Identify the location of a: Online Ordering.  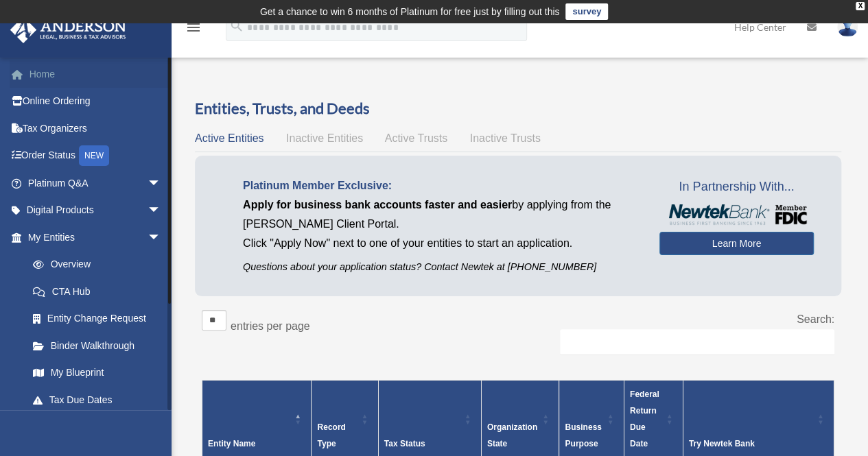
(95, 101).